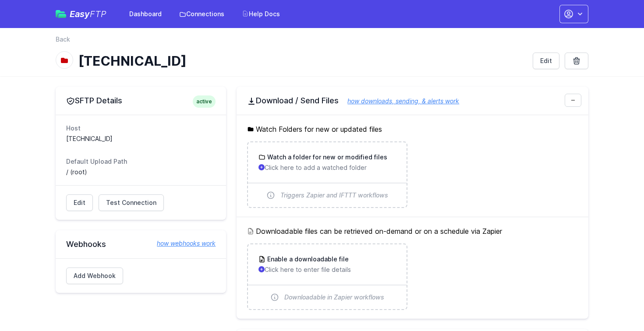 This screenshot has width=644, height=331. Describe the element at coordinates (98, 14) in the screenshot. I see `span: FTP` at that location.